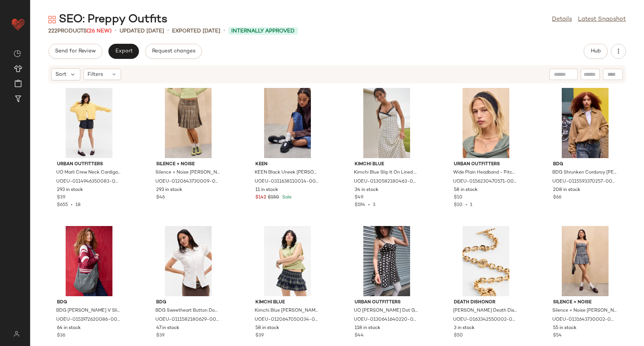  I want to click on span: Send for Review, so click(75, 51).